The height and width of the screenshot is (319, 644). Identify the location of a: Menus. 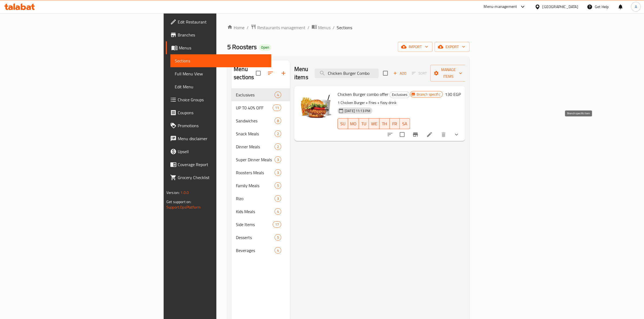
(321, 27).